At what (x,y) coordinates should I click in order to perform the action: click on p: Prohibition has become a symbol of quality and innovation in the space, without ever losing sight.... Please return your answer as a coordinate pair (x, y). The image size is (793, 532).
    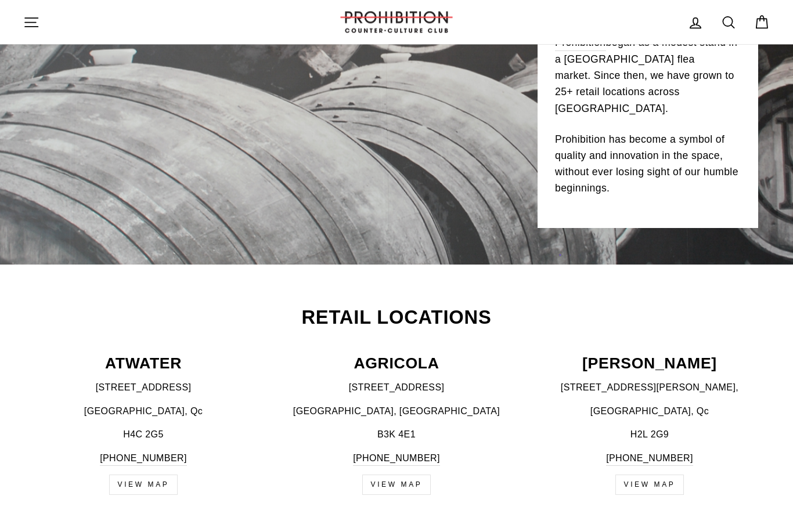
    Looking at the image, I should click on (648, 164).